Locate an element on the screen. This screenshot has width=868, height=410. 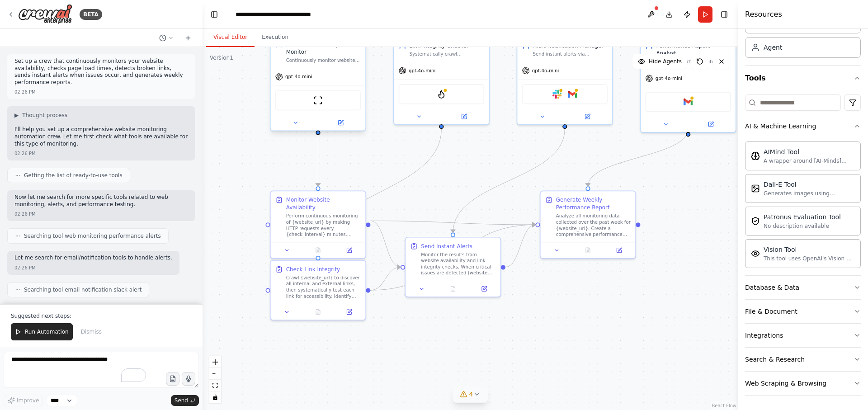
button: AI & Machine Learning is located at coordinates (803, 126).